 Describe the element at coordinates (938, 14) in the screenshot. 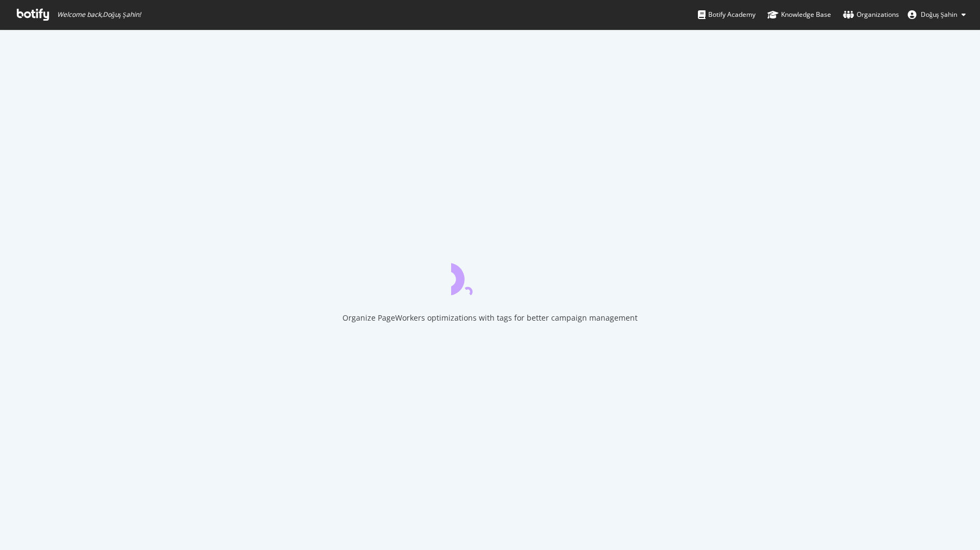

I see `span: Doğuş Şahin` at that location.